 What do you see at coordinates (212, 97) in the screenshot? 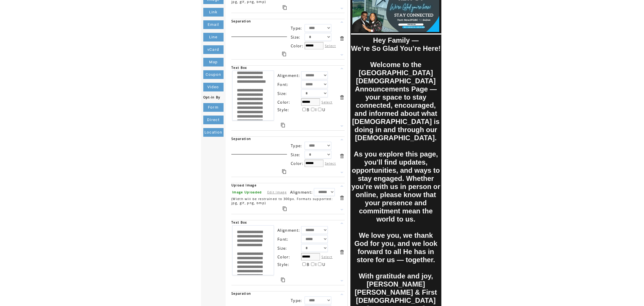
I see `span: Opt-in By` at bounding box center [212, 97].